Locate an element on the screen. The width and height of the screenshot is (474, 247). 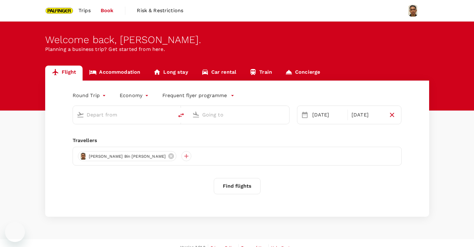
span: Book is located at coordinates (107, 11).